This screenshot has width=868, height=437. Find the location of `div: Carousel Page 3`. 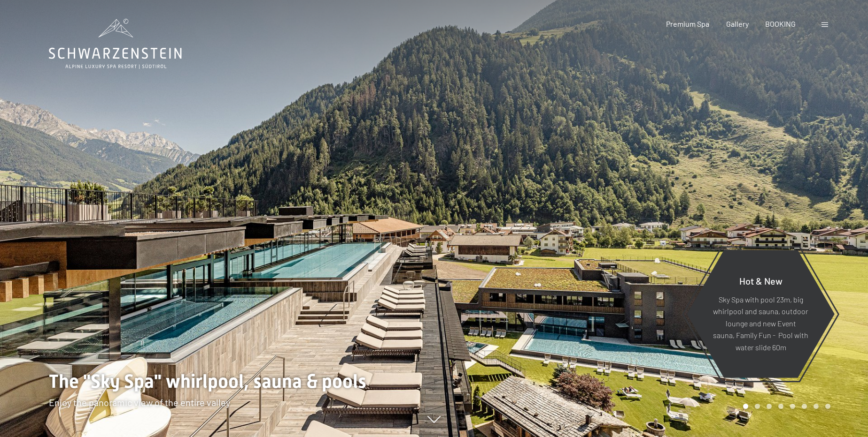

div: Carousel Page 3 is located at coordinates (769, 406).